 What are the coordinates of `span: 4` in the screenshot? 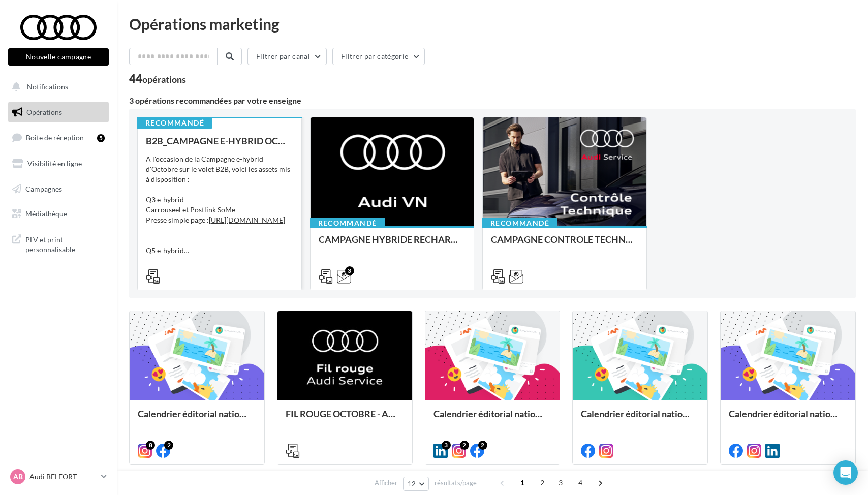 It's located at (580, 483).